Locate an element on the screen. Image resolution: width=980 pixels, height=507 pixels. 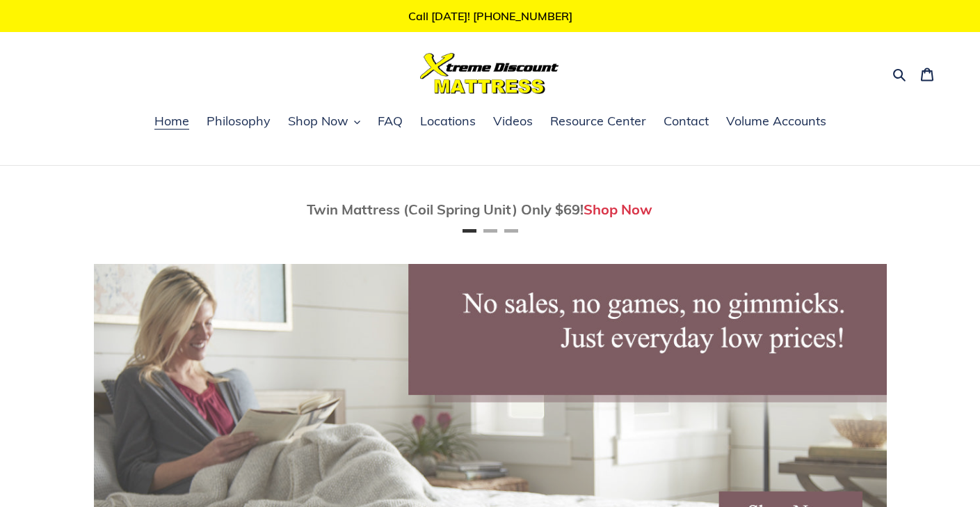
a: Resource Center is located at coordinates (598, 122).